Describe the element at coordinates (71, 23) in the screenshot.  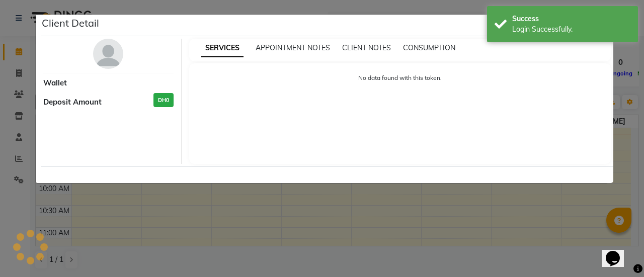
I see `h5: Client Detail` at that location.